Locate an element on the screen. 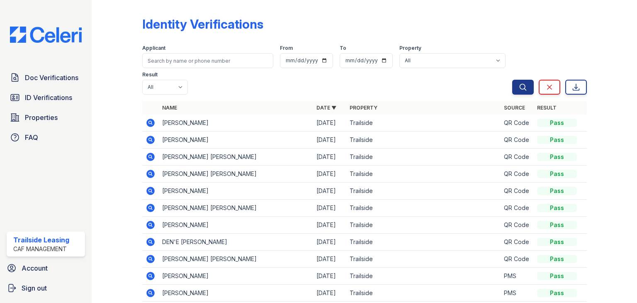 Image resolution: width=637 pixels, height=303 pixels. a: Account is located at coordinates (46, 268).